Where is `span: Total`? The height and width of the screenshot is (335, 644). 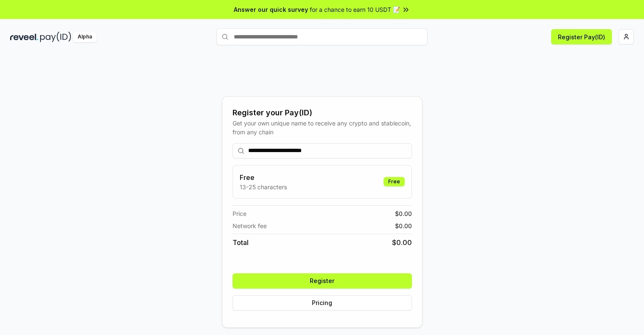
span: Total is located at coordinates (241, 243).